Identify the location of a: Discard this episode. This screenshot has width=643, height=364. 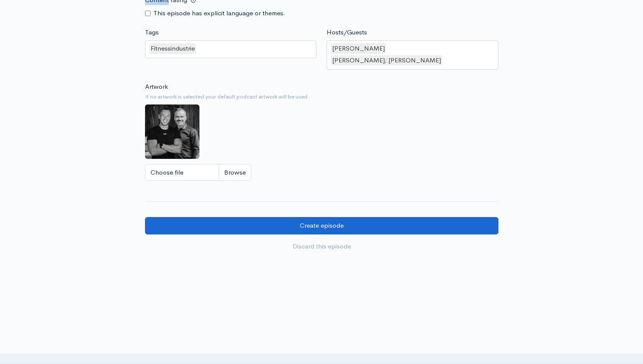
(321, 246).